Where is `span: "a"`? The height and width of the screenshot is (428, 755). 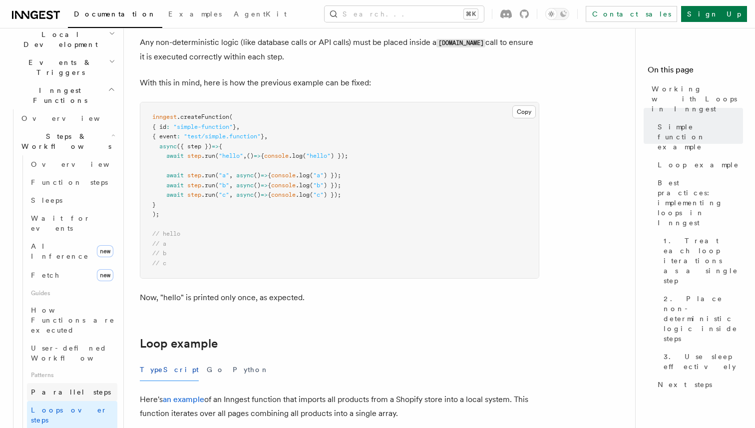
span: "a" is located at coordinates (318, 175).